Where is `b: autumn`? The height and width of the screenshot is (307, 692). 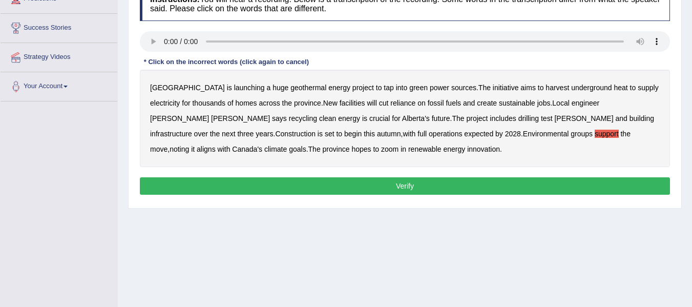
b: autumn is located at coordinates (389, 134).